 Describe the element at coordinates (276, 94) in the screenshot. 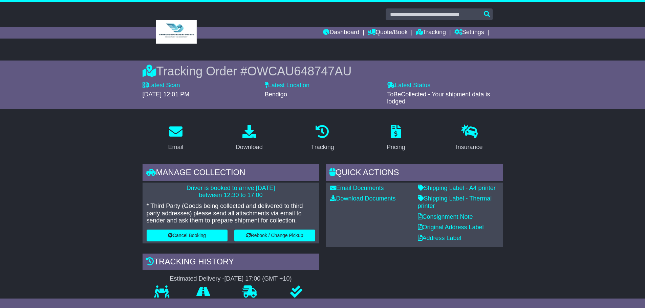

I see `span: Bendigo` at that location.